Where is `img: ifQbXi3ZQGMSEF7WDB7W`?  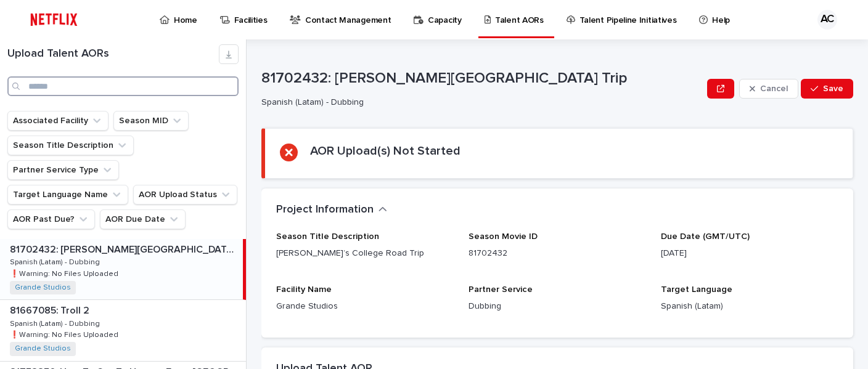
img: ifQbXi3ZQGMSEF7WDB7W is located at coordinates (54, 19).